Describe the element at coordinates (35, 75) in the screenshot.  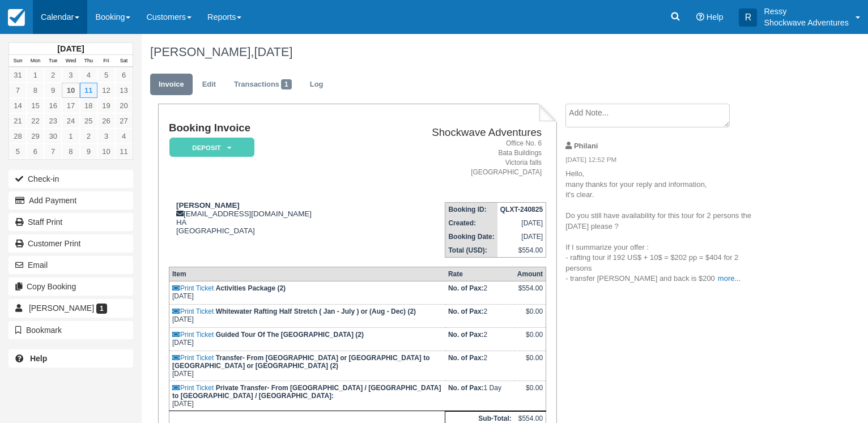
I see `a: 1` at that location.